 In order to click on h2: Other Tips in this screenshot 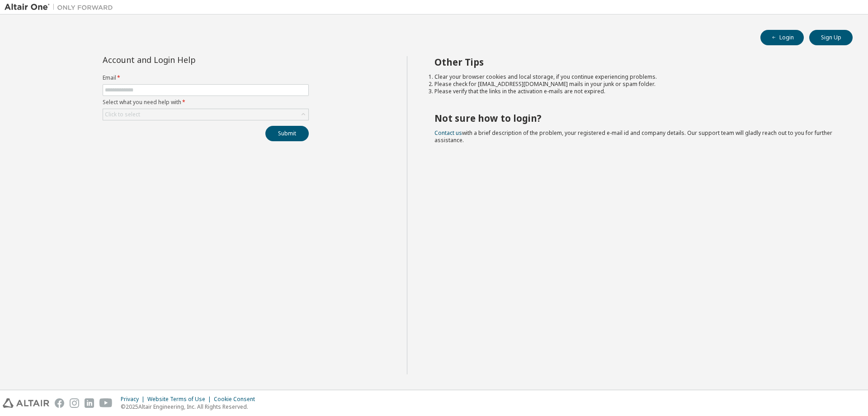, I will do `click(635, 62)`.